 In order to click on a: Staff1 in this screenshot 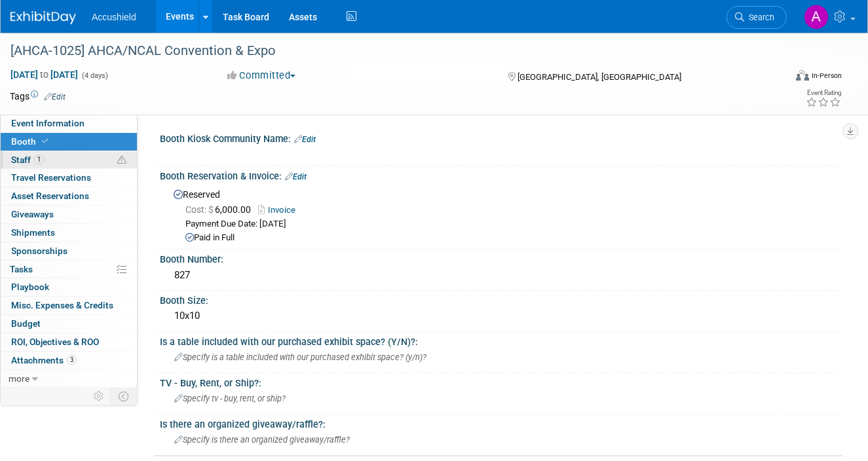, I will do `click(69, 160)`.